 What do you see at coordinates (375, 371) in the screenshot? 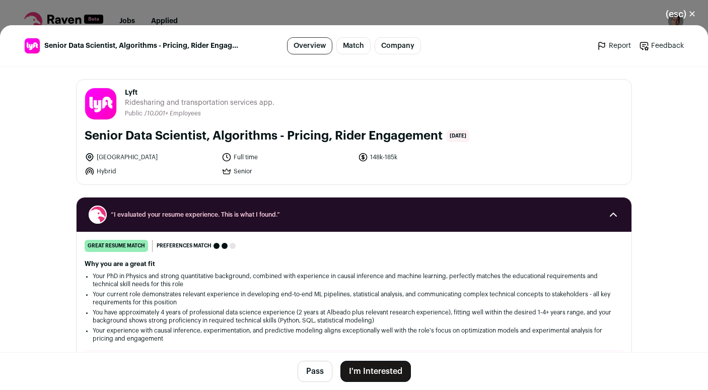
I see `button: I'm Interested` at bounding box center [375, 371].